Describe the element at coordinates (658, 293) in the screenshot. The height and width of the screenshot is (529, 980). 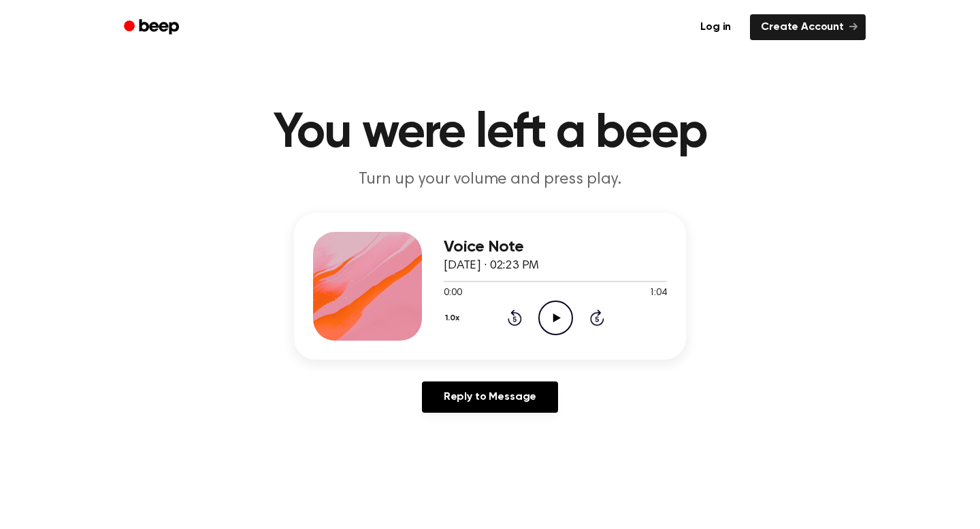
I see `span: 1:04` at that location.